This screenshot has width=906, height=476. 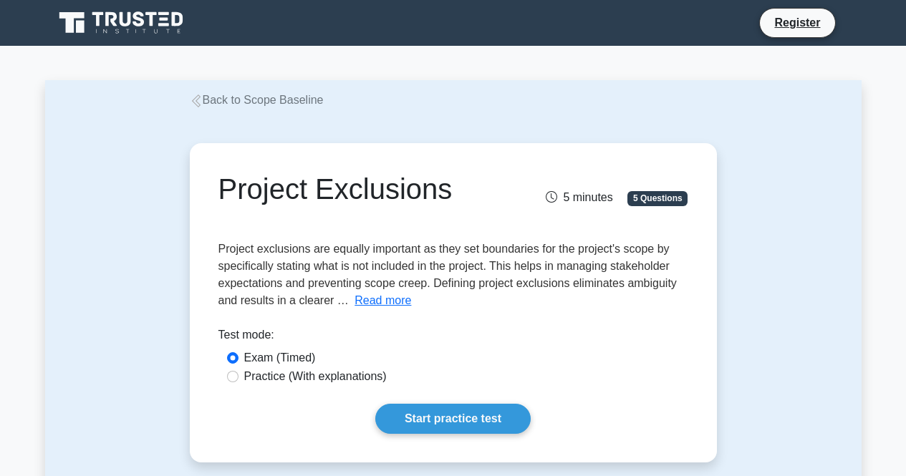 I want to click on label: Exam (Timed), so click(x=280, y=358).